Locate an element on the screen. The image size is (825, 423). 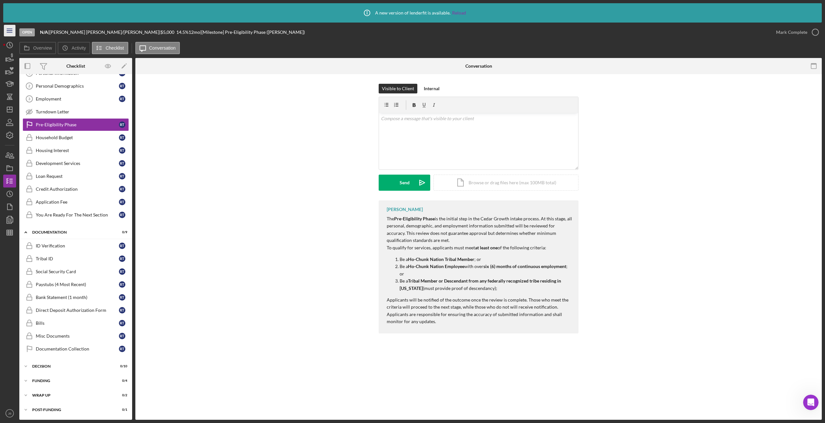
a: Documentation CollectionRT is located at coordinates (76, 349).